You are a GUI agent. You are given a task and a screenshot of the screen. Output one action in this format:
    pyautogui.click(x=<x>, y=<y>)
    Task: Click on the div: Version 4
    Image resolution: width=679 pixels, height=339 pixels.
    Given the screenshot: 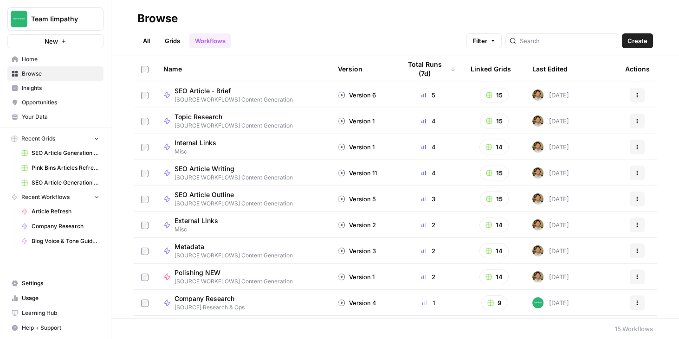 What is the action you would take?
    pyautogui.click(x=357, y=303)
    